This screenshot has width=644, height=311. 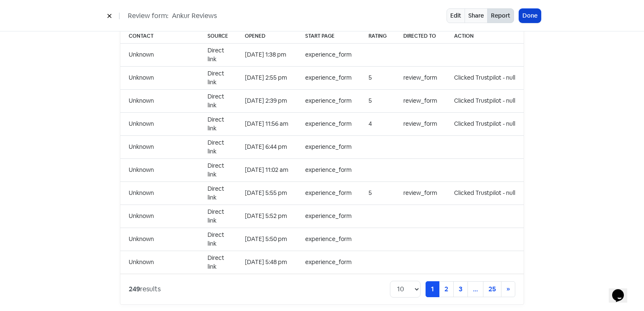 What do you see at coordinates (476, 15) in the screenshot?
I see `a: Share` at bounding box center [476, 15].